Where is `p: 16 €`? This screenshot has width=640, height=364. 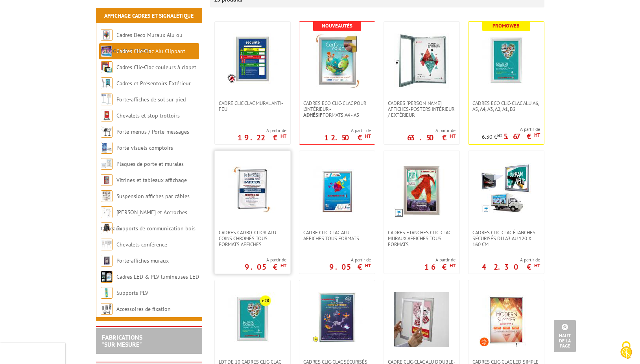 p: 16 € is located at coordinates (440, 267).